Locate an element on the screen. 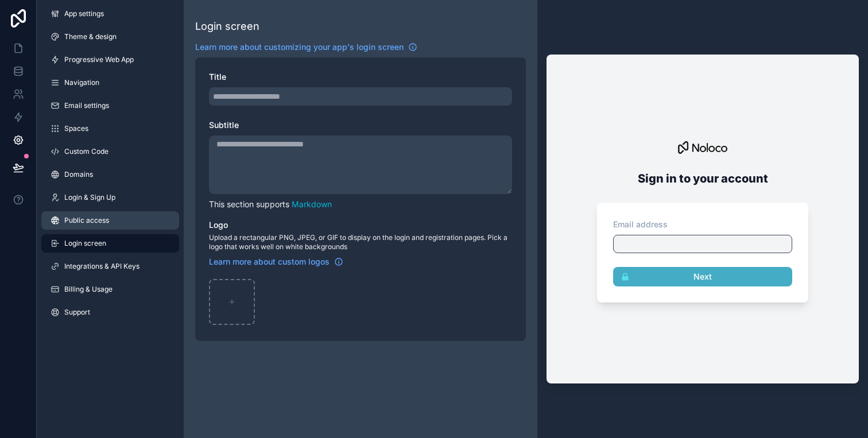 This screenshot has width=868, height=438. span: Domains is located at coordinates (78, 175).